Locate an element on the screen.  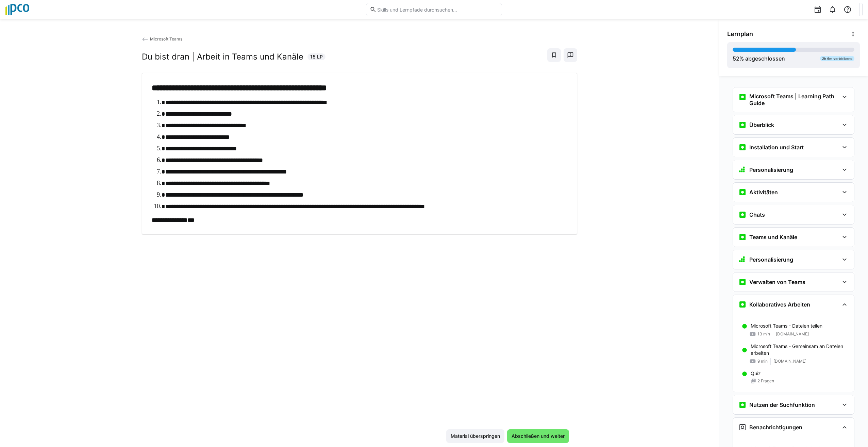
h3: Microsoft Teams | Learning Path Guide is located at coordinates (794, 100).